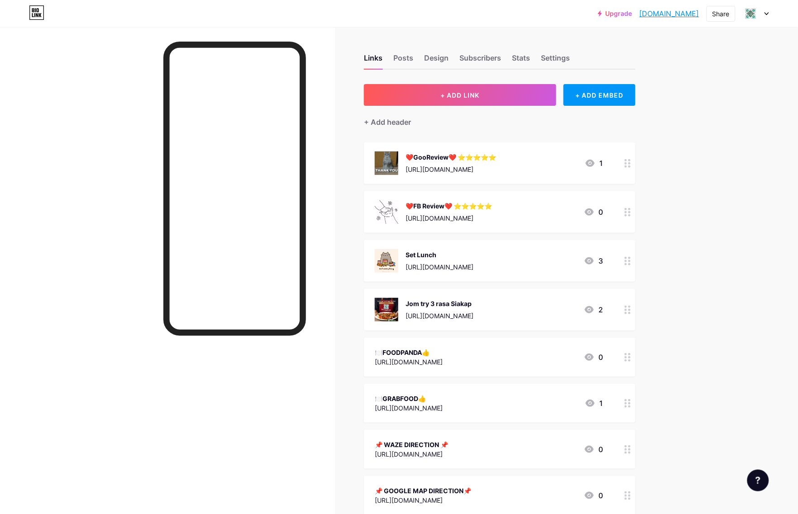 The image size is (798, 514). I want to click on div: Design, so click(436, 61).